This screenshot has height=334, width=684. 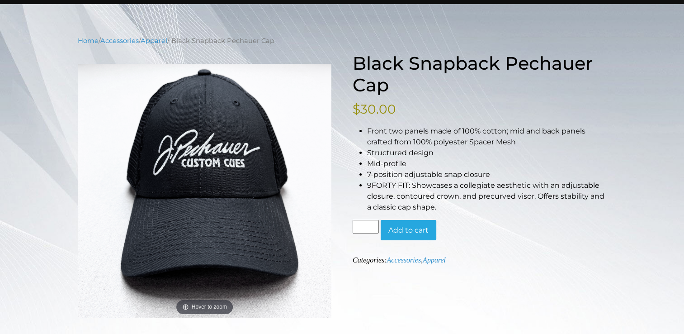 I want to click on li: 9FORTY FIT: Showcases a collegiate aesthetic with an adjustable closure, contoured crown, and pre..., so click(x=487, y=196).